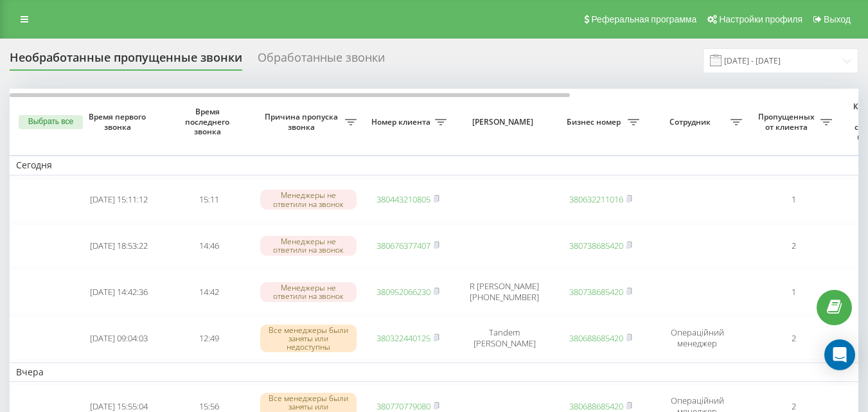 The width and height of the screenshot is (868, 412). What do you see at coordinates (840, 355) in the screenshot?
I see `div: Open Intercom Messenger` at bounding box center [840, 355].